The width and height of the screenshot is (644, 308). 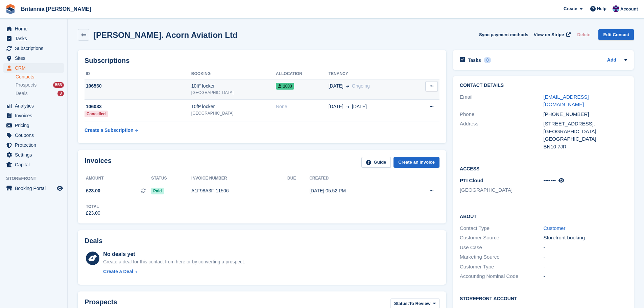 What do you see at coordinates (501, 257) in the screenshot?
I see `div: Marketing Source` at bounding box center [501, 257].